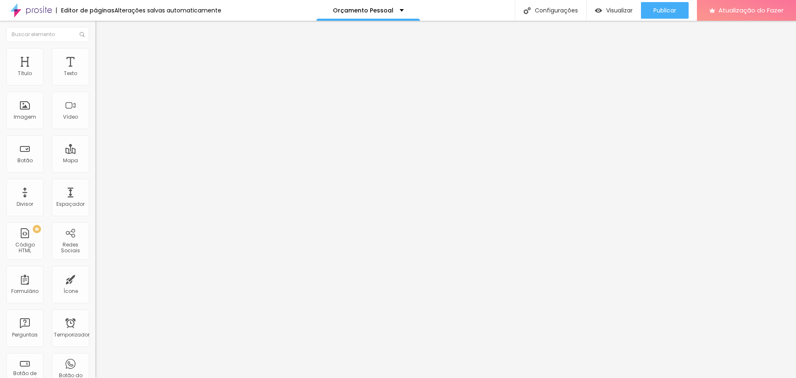  Describe the element at coordinates (25, 247) in the screenshot. I see `font: Código HTML` at that location.